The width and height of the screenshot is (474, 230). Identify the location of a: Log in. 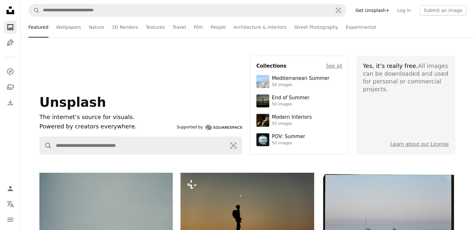
(404, 10).